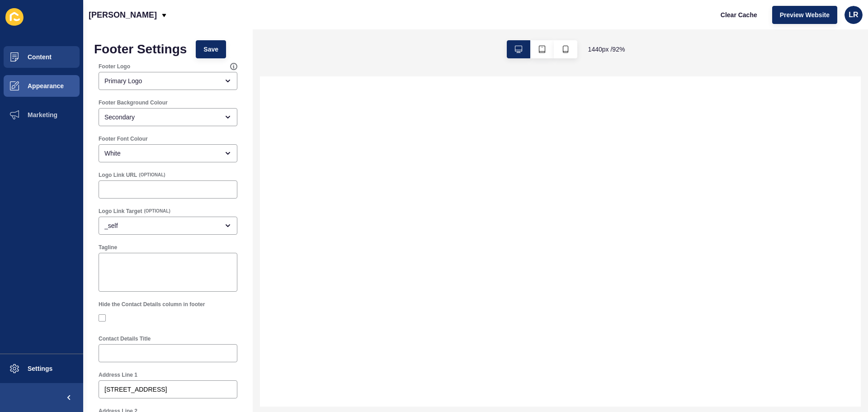 This screenshot has height=412, width=868. I want to click on button: Clear Cache, so click(739, 15).